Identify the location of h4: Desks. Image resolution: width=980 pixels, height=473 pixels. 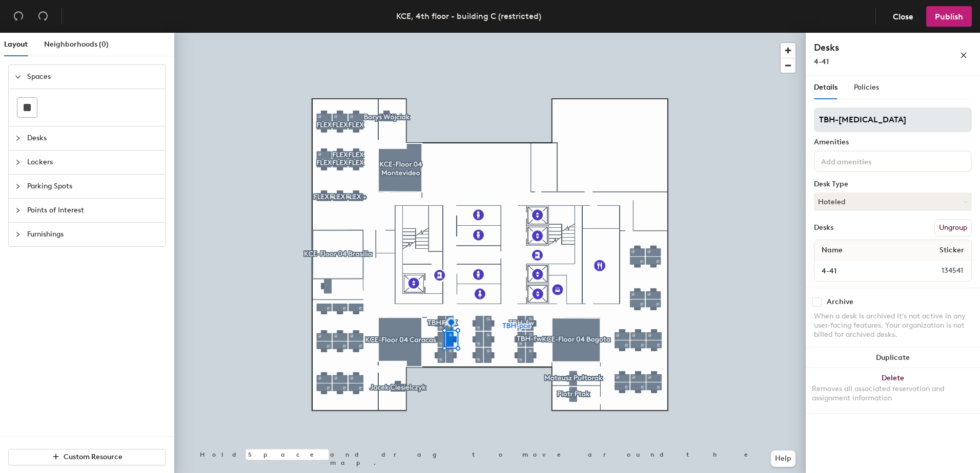
(870, 48).